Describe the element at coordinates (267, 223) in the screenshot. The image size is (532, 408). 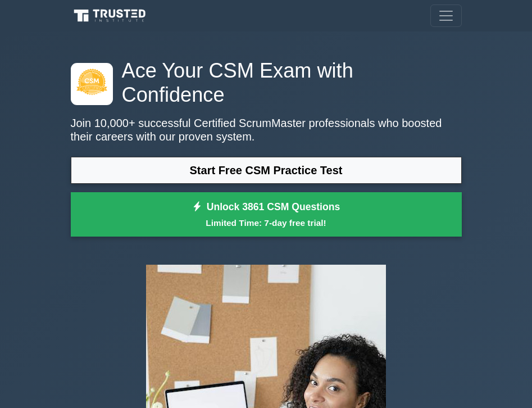
I see `small: Limited Time: 7-day free trial!` at that location.